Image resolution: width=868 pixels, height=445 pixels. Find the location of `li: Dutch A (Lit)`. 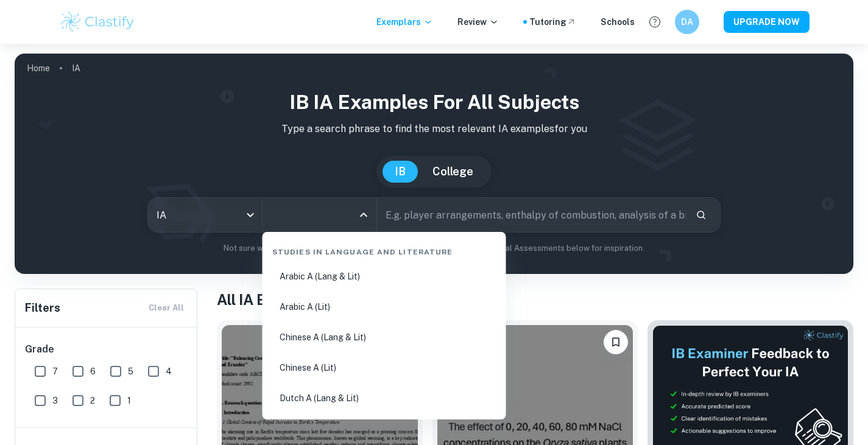

li: Dutch A (Lit) is located at coordinates (384, 429).